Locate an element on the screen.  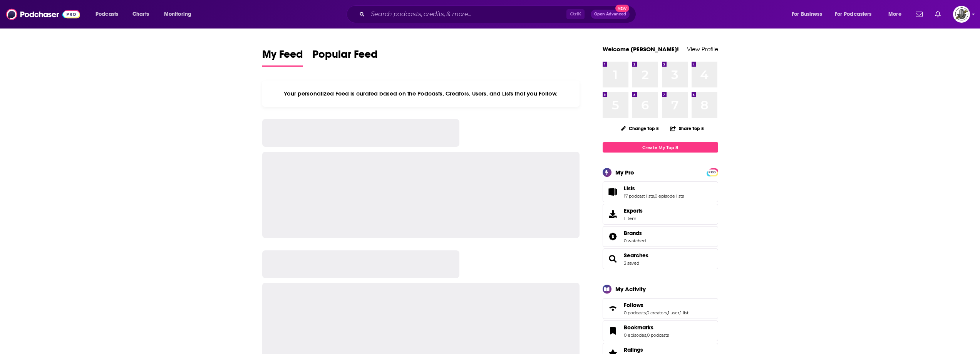
div: Your personalized Feed is curated based on the Podcasts, Creators, Users, and Lists that you Follow. is located at coordinates (421, 93).